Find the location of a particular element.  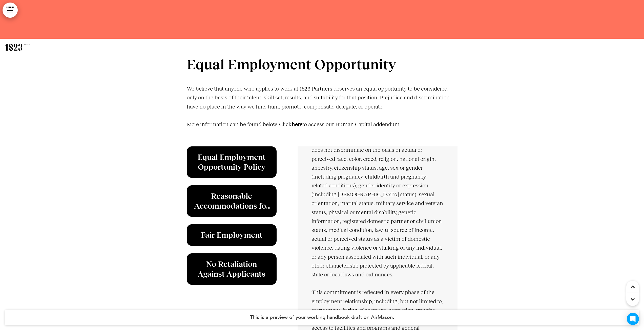

p: We believe that anyone who applies to work at 1823 Partners deserves an equal opportunity to be c... is located at coordinates (322, 97).